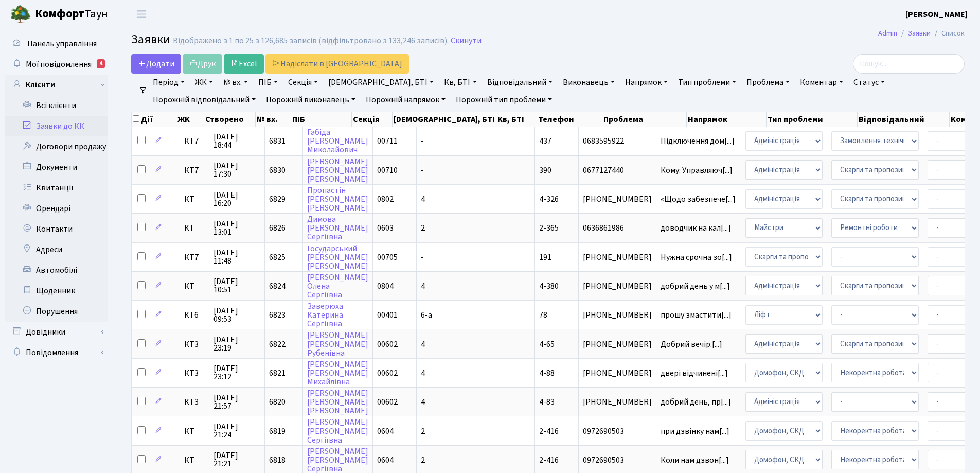 This screenshot has width=980, height=473. Describe the element at coordinates (707, 82) in the screenshot. I see `a: Тип проблеми` at that location.